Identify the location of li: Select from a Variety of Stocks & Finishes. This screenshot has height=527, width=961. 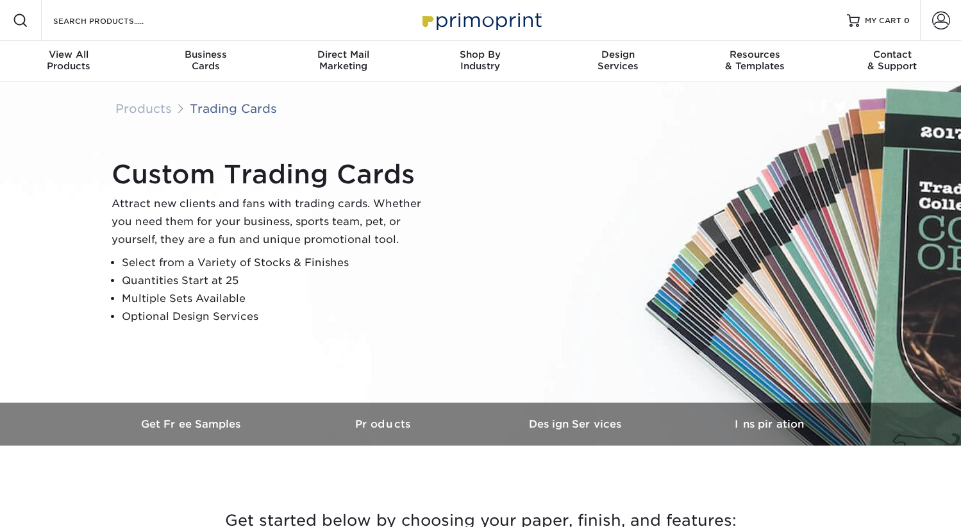
(277, 263).